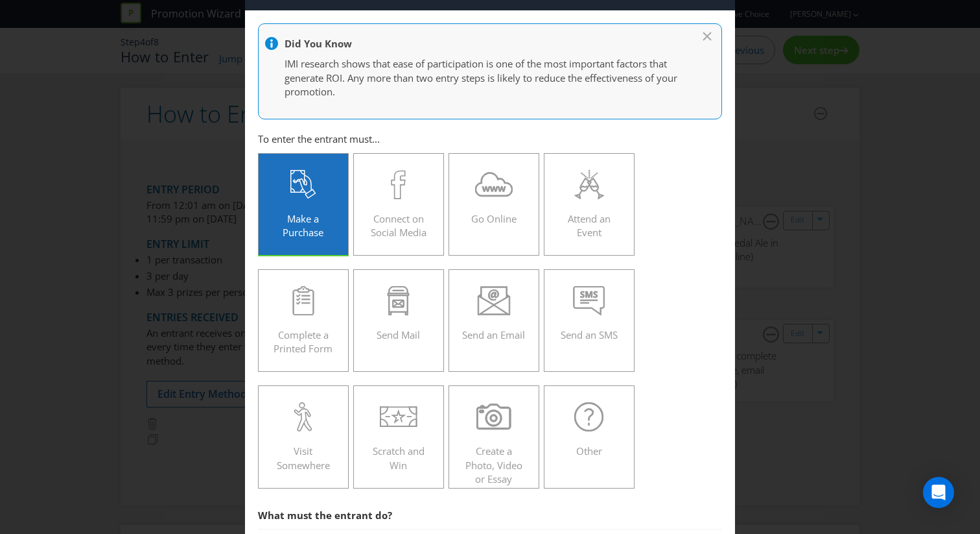 This screenshot has height=534, width=980. Describe the element at coordinates (398, 335) in the screenshot. I see `span: Send Mail` at that location.